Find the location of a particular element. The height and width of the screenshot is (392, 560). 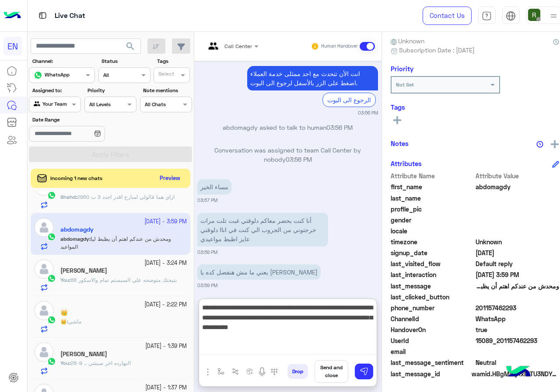

span: ومحدش من عندكم اهتم أن يظبط ليا المواعيد is located at coordinates (517, 286).